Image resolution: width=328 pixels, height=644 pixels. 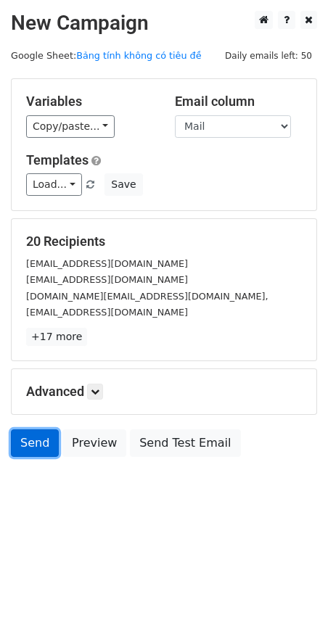 What do you see at coordinates (35, 443) in the screenshot?
I see `a: Send` at bounding box center [35, 443].